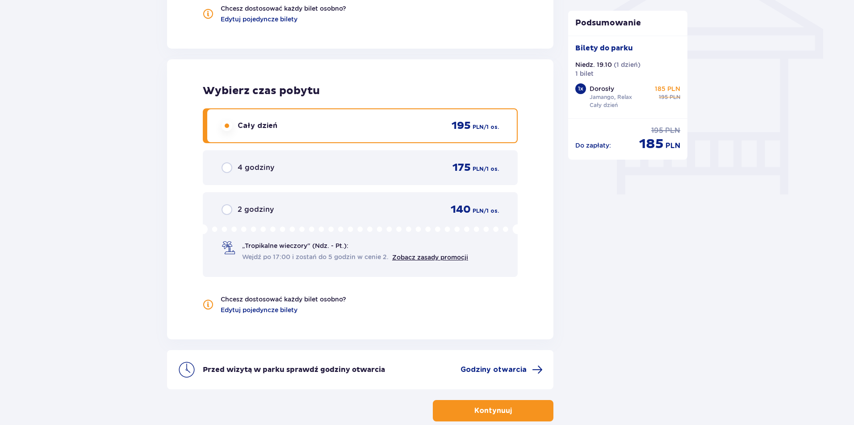 The width and height of the screenshot is (854, 425). I want to click on span: Cały dzień, so click(257, 126).